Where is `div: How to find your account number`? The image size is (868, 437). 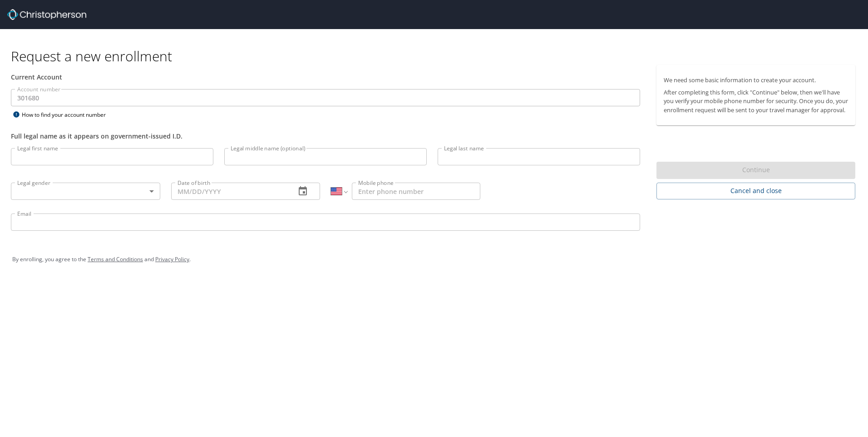 div: How to find your account number is located at coordinates (68, 115).